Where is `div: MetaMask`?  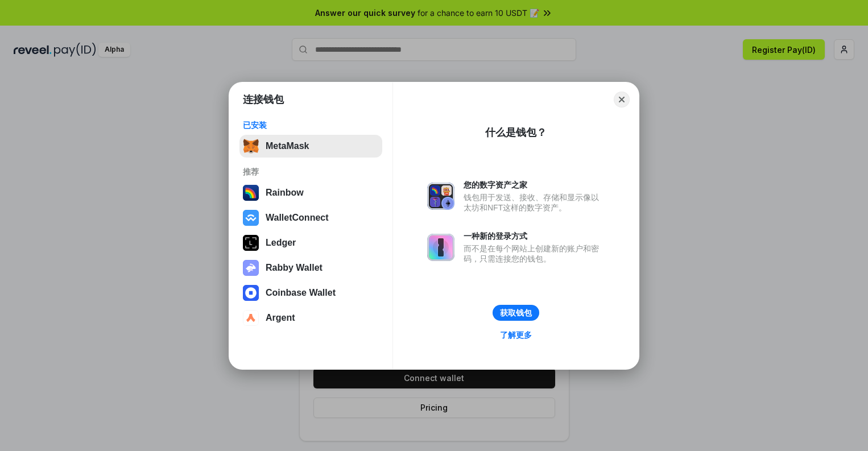 div: MetaMask is located at coordinates (288, 146).